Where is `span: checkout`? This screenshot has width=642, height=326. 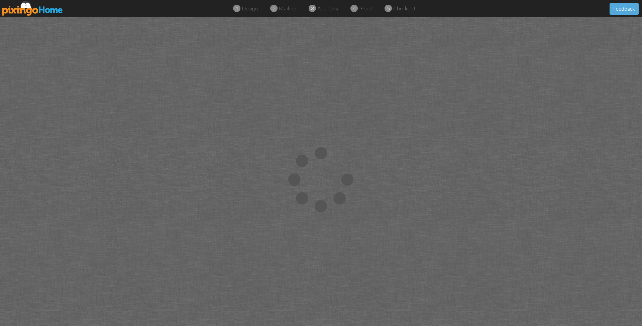
span: checkout is located at coordinates (404, 8).